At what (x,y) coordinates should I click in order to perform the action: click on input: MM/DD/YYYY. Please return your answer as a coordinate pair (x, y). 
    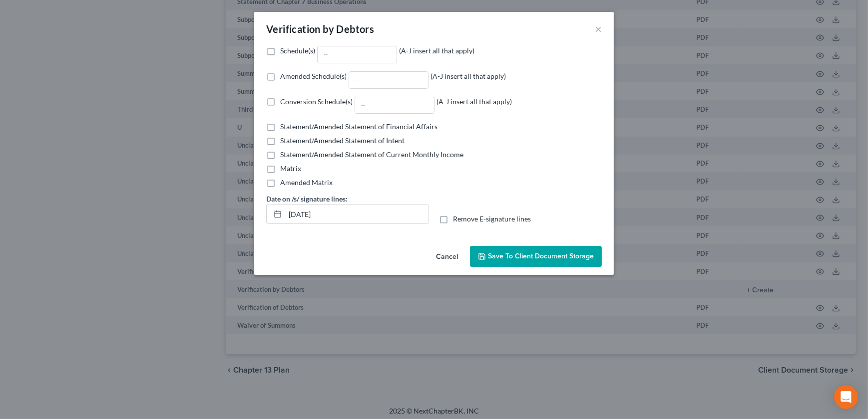
    Looking at the image, I should click on (357, 214).